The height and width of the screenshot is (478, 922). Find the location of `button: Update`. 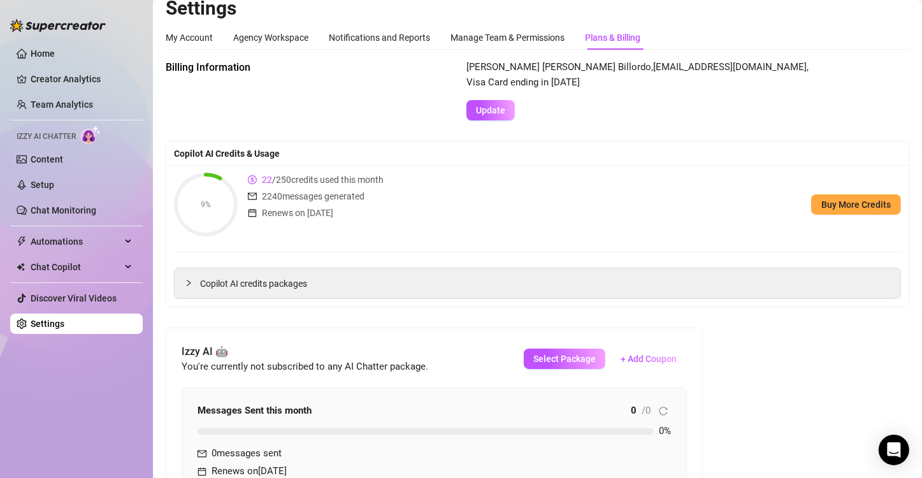

button: Update is located at coordinates (491, 110).